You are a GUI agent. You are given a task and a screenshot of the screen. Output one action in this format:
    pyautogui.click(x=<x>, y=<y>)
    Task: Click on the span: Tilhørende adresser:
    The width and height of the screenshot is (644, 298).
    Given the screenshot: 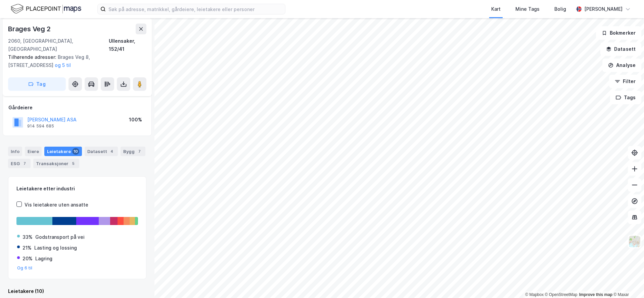 What is the action you would take?
    pyautogui.click(x=33, y=57)
    